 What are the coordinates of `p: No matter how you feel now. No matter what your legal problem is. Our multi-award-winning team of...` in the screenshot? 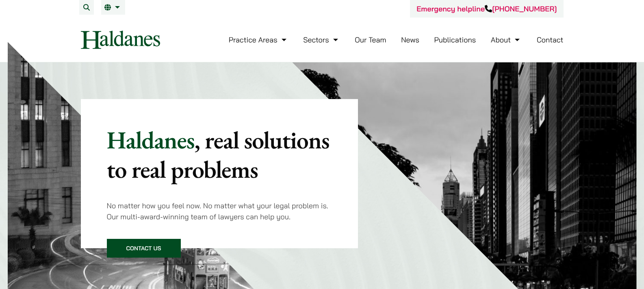 It's located at (219, 211).